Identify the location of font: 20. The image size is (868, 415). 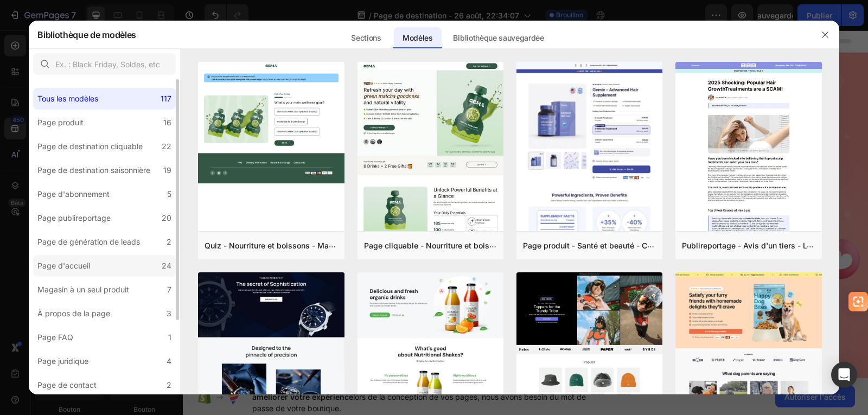
(167, 217).